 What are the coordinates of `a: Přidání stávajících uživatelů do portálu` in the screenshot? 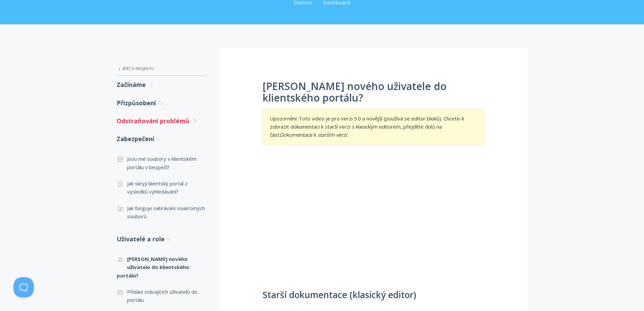 It's located at (161, 296).